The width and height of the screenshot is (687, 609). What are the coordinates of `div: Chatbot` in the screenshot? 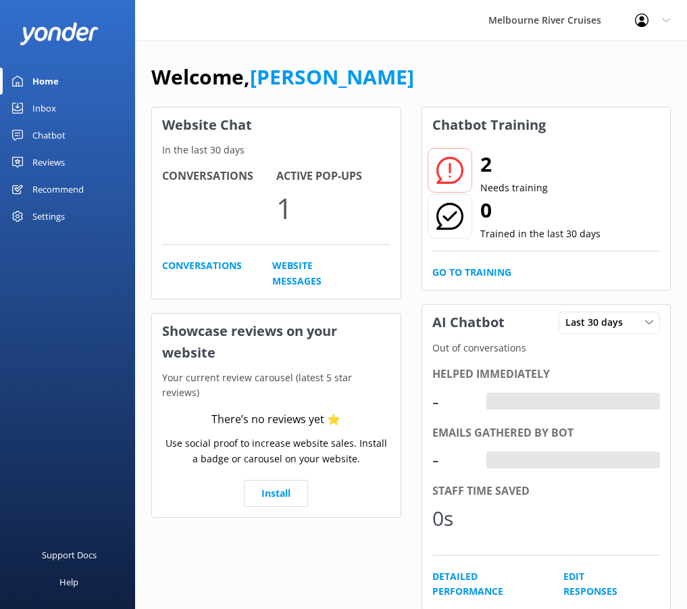 It's located at (49, 135).